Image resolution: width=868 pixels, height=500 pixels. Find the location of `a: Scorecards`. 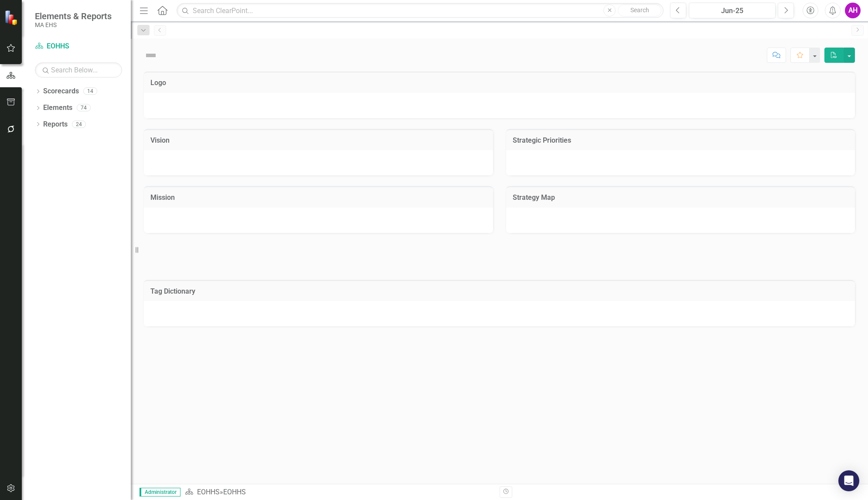

a: Scorecards is located at coordinates (61, 91).